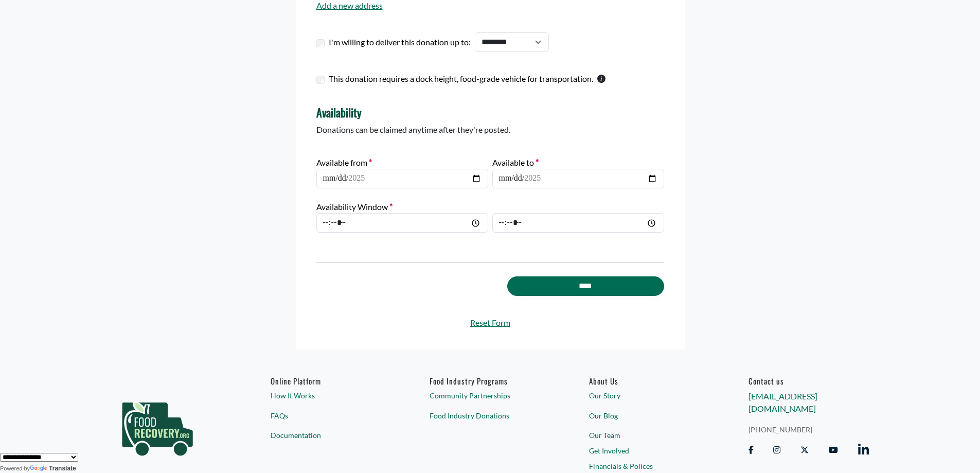 The image size is (980, 473). Describe the element at coordinates (490, 416) in the screenshot. I see `a: Food Industry Donations` at that location.